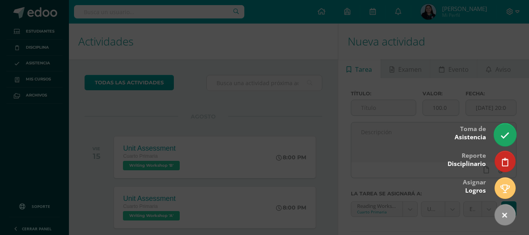 This screenshot has height=235, width=529. Describe the element at coordinates (467, 163) in the screenshot. I see `span: Disciplinario` at that location.